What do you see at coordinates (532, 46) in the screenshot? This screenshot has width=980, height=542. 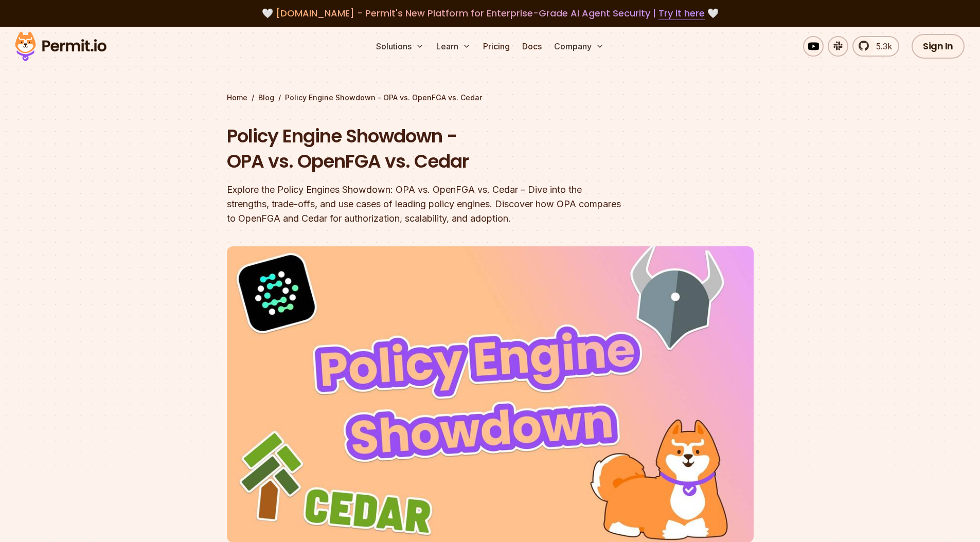 I see `a: Docs` at bounding box center [532, 46].